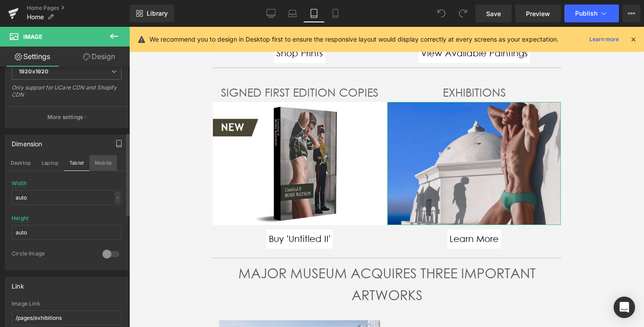 The height and width of the screenshot is (327, 644). Describe the element at coordinates (52, 255) in the screenshot. I see `div: Circle Image` at that location.